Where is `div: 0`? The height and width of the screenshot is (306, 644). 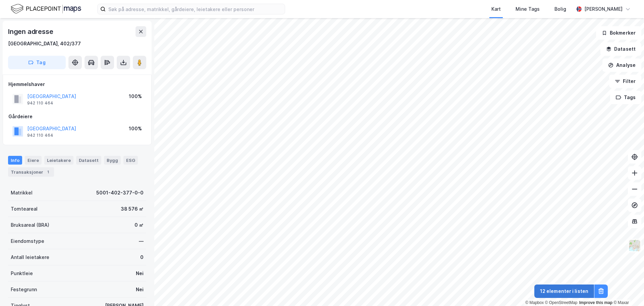 div: 0 is located at coordinates (142, 257).